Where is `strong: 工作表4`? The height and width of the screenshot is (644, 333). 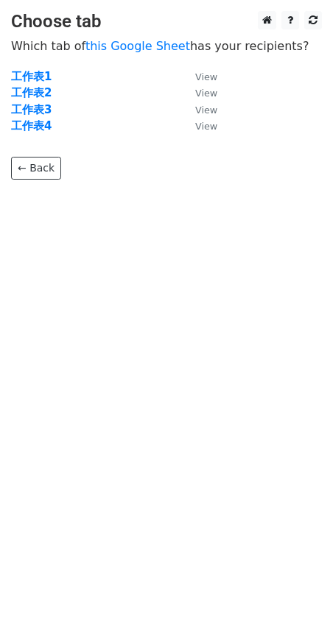 strong: 工作表4 is located at coordinates (31, 126).